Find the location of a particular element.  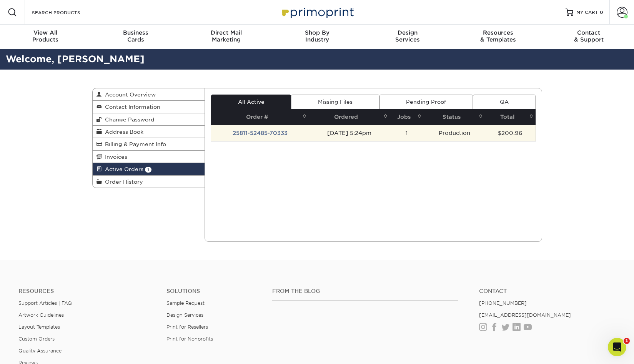

td: Production is located at coordinates (454, 133).